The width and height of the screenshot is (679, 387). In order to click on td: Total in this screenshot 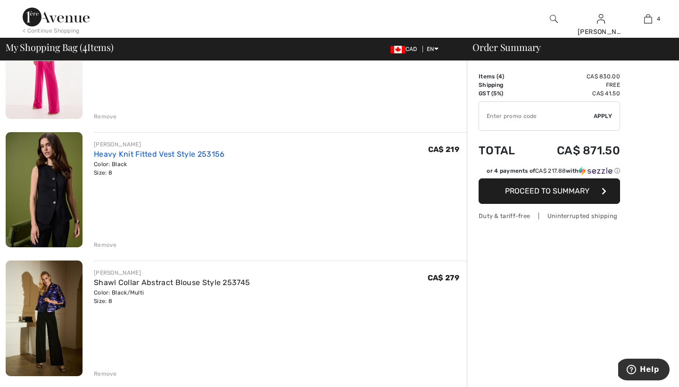, I will do `click(505, 151)`.